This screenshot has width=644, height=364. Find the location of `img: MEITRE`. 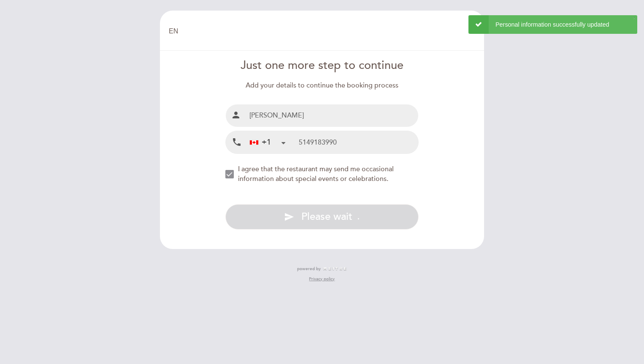

img: MEITRE is located at coordinates (335, 269).